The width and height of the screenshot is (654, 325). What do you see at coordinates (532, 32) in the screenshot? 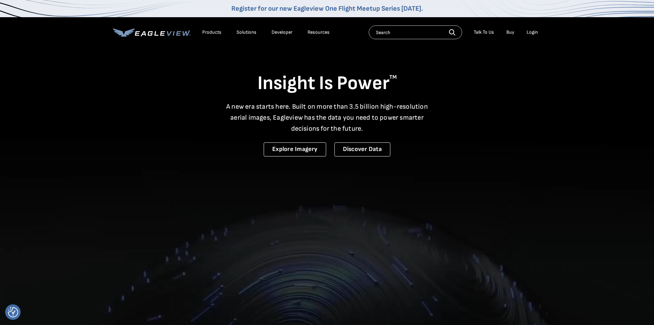
I see `div: Login` at bounding box center [532, 32].